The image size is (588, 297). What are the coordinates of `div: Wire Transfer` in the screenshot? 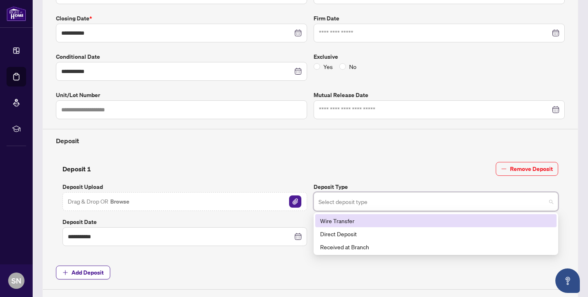 It's located at (435, 221).